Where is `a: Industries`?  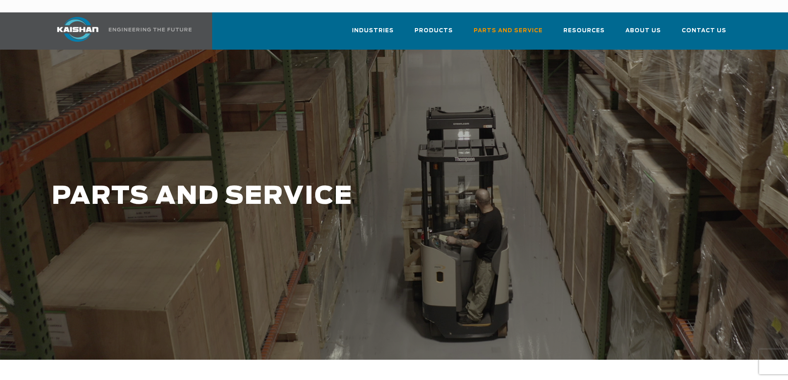
a: Industries is located at coordinates (373, 34).